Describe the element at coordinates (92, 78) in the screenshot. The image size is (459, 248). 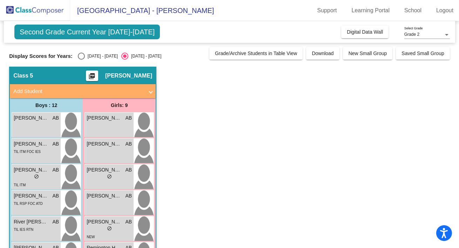
I see `mat-icon: picture_as_pdf` at that location.